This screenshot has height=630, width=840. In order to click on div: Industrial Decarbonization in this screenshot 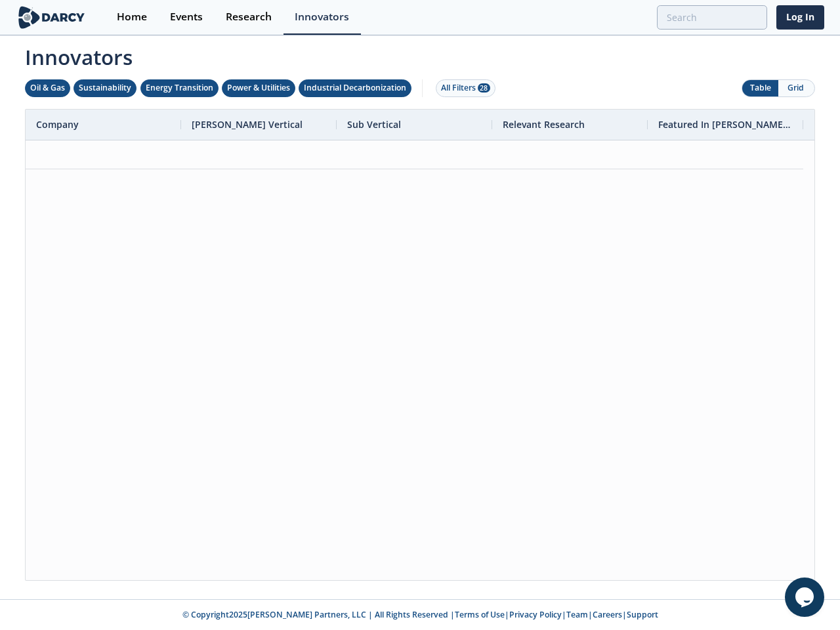, I will do `click(355, 88)`.